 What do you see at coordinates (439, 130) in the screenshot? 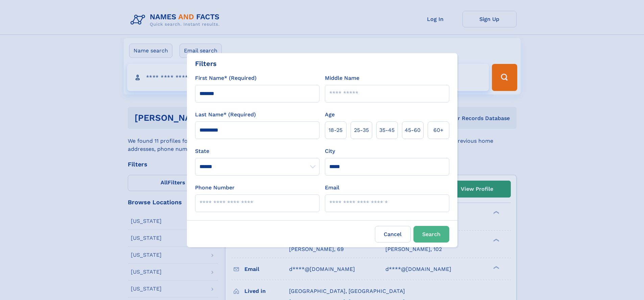
I see `span: 60+` at bounding box center [439, 130].